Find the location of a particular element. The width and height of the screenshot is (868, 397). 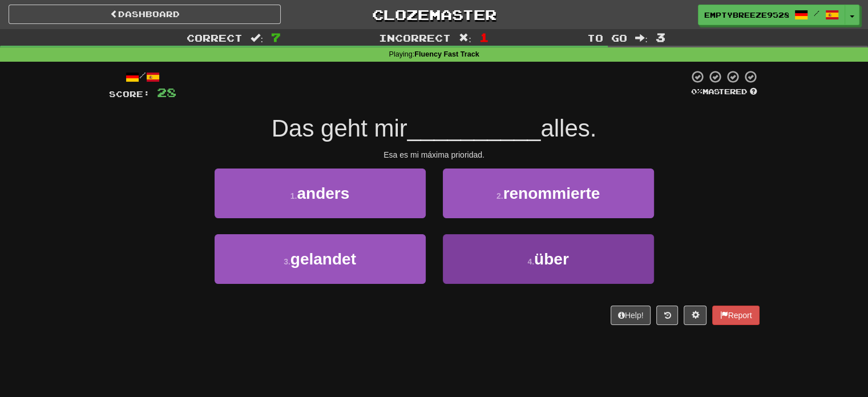

small: 3 . is located at coordinates (287, 261).